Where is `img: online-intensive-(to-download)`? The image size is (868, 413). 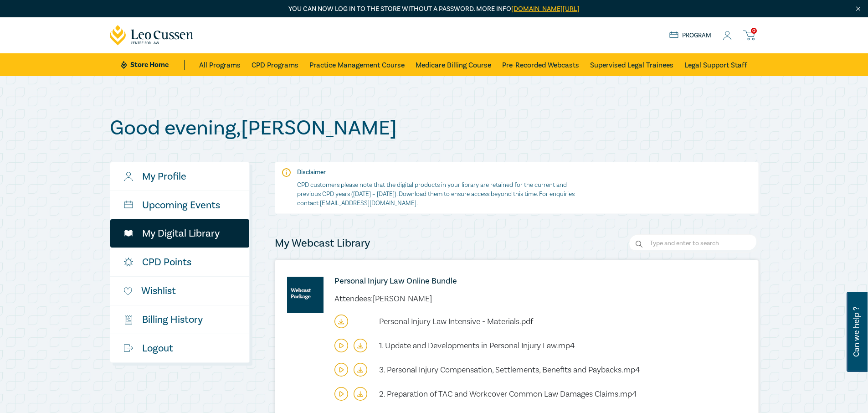 img: online-intensive-(to-download) is located at coordinates (305, 295).